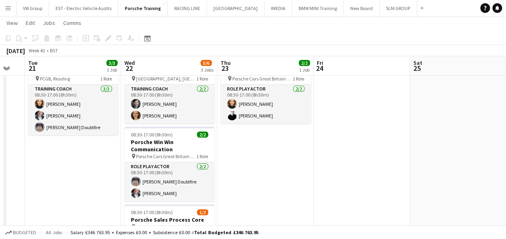  I want to click on span: Tue, so click(33, 63).